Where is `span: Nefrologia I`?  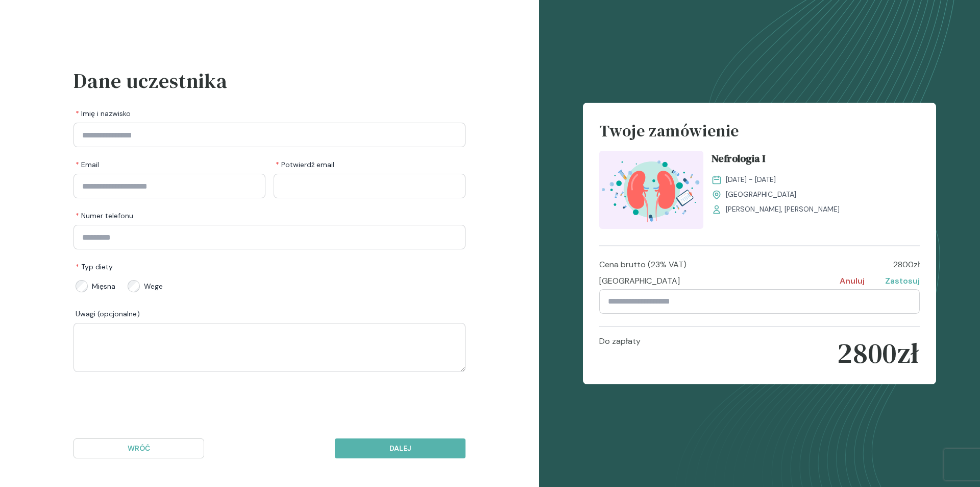 span: Nefrologia I is located at coordinates (738, 161).